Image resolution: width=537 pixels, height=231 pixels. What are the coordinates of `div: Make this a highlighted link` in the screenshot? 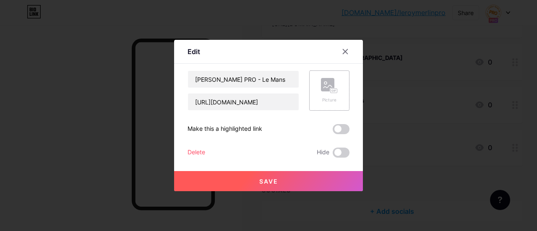 It's located at (225, 129).